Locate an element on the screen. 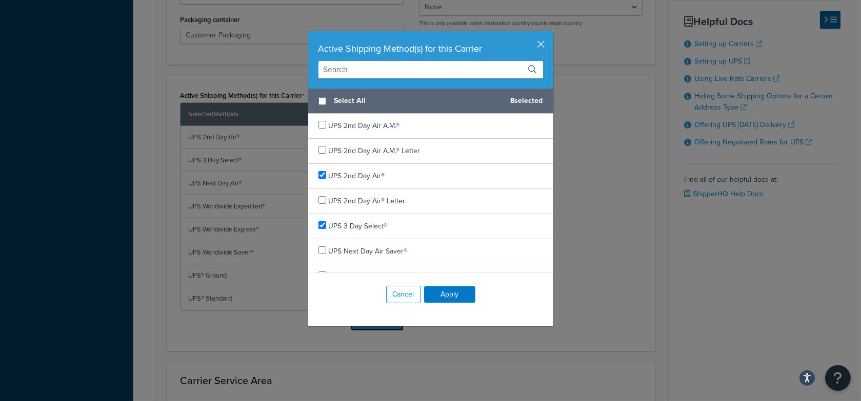  span: UPS Next Day Air Saver® is located at coordinates (368, 251).